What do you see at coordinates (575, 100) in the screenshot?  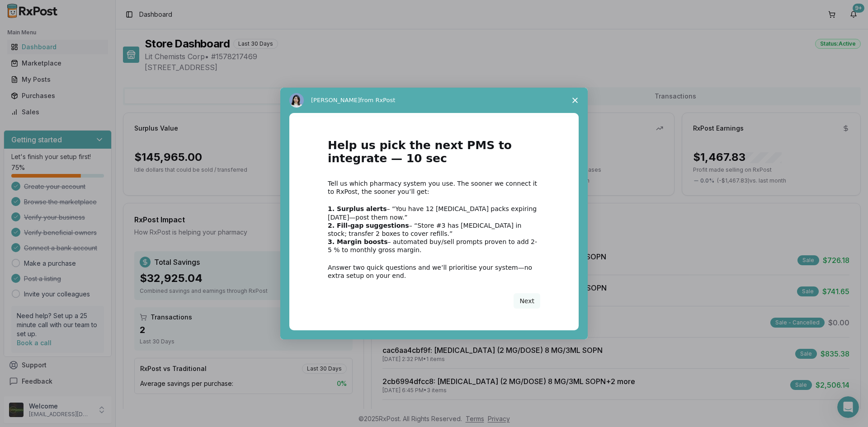 I see `span: Close survey` at bounding box center [575, 100].